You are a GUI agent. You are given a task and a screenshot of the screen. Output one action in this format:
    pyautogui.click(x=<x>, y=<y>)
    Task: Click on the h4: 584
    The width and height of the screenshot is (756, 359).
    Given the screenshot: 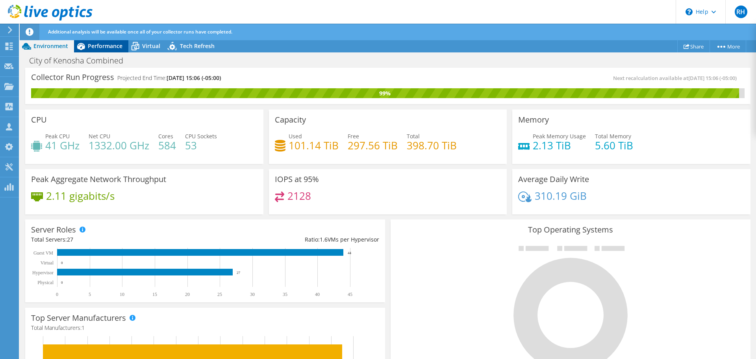 What is the action you would take?
    pyautogui.click(x=167, y=145)
    